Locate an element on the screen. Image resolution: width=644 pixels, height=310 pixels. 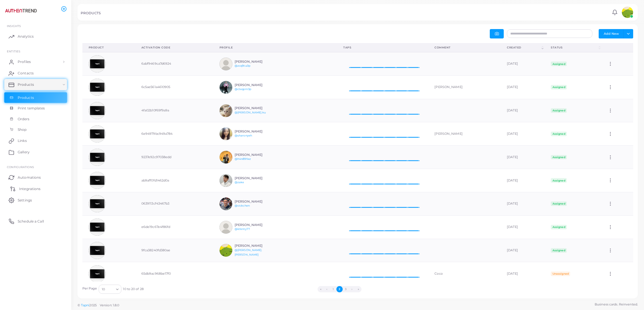
a: Tapni is located at coordinates (85, 305).